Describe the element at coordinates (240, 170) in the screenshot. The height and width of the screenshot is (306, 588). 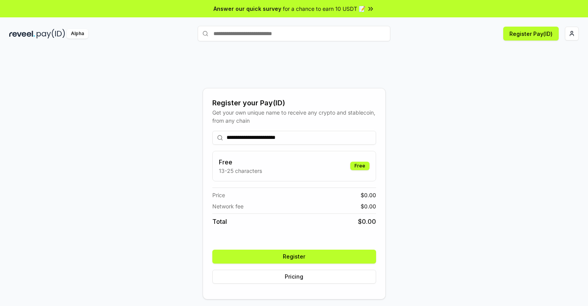
I see `p: 13-25 characters` at that location.